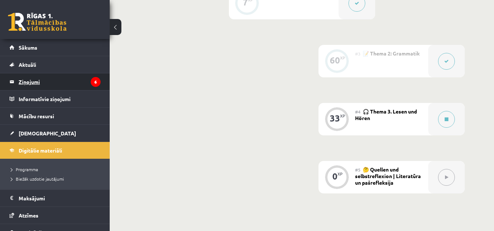  What do you see at coordinates (388, 176) in the screenshot?
I see `span: 🤔 Quellen und selbstreflexion | Literatūra un pašrefleksija` at bounding box center [388, 176].